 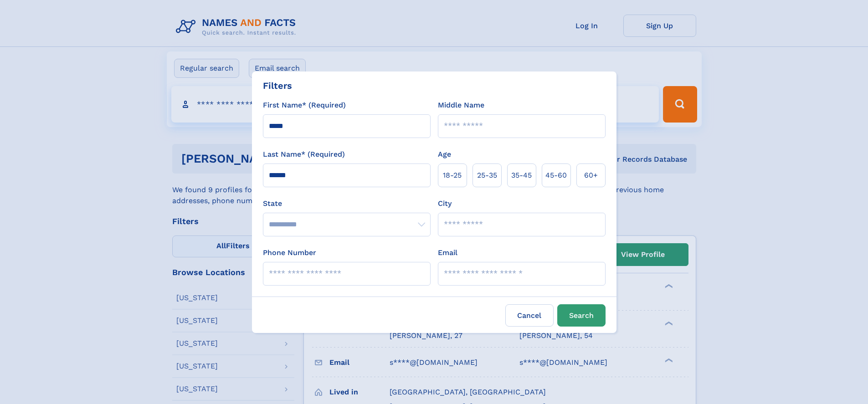 What do you see at coordinates (521, 175) in the screenshot?
I see `span: 35‑45` at bounding box center [521, 175].